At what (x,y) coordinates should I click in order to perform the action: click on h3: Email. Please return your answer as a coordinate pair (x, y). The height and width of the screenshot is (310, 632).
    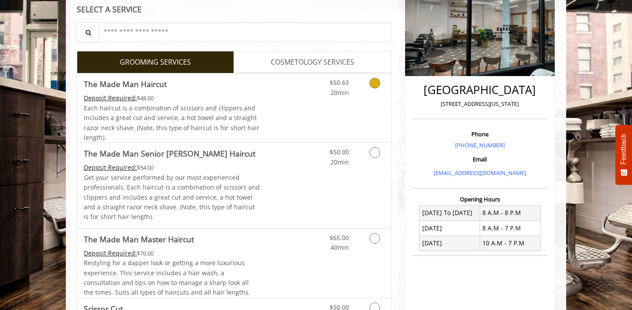
    Looking at the image, I should click on (480, 159).